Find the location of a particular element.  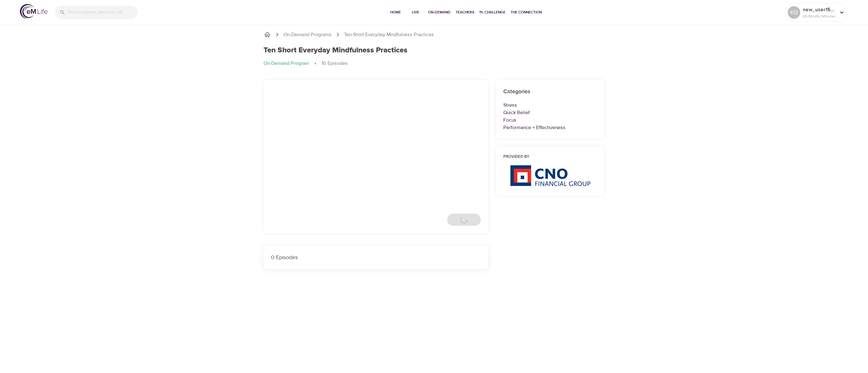

p: Performance + Effectiveness is located at coordinates (550, 128).